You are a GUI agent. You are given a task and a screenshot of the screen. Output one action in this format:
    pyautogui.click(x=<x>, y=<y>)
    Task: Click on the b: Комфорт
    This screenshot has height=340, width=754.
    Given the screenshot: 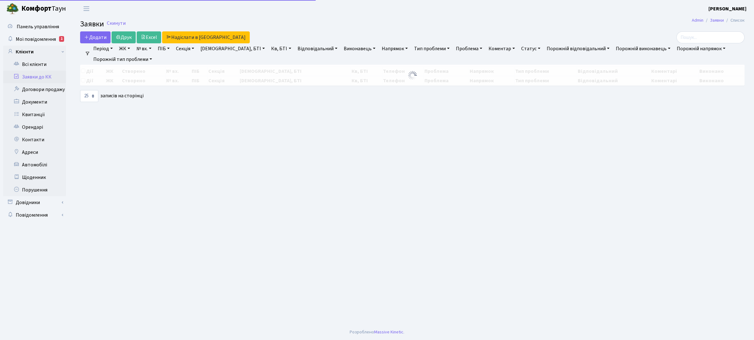 What is the action you would take?
    pyautogui.click(x=36, y=8)
    